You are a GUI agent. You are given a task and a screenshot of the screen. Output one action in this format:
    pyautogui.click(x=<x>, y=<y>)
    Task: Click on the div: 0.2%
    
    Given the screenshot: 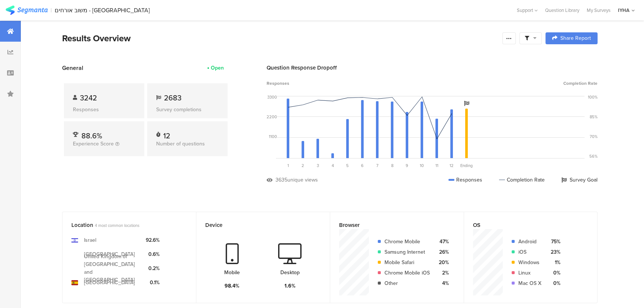 What is the action you would take?
    pyautogui.click(x=152, y=268)
    